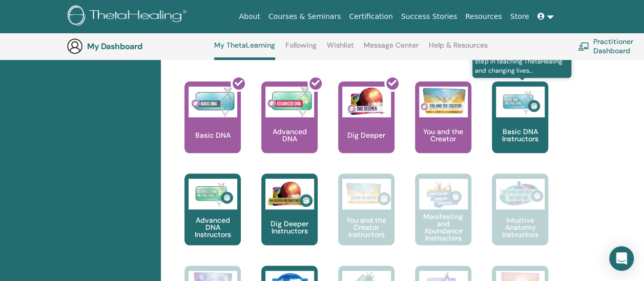 The image size is (644, 281). Describe the element at coordinates (301, 49) in the screenshot. I see `a: Following` at that location.